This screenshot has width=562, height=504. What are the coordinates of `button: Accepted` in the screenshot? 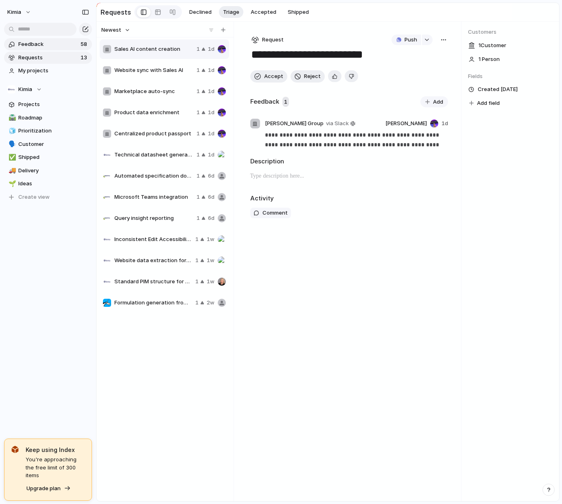 It's located at (263, 12).